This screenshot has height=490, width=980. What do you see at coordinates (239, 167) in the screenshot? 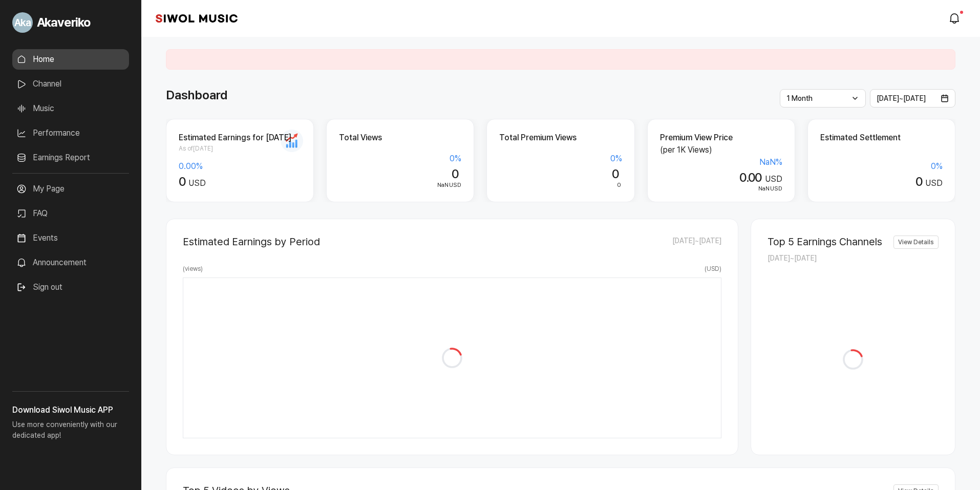
I see `div: 0.00 %` at bounding box center [239, 167].